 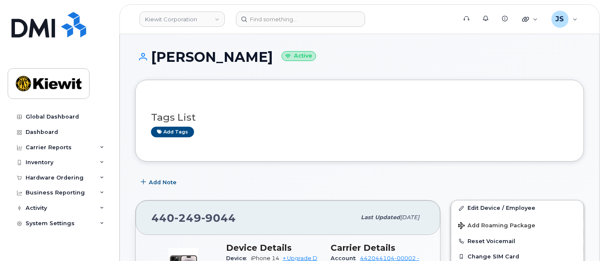 What do you see at coordinates (172, 132) in the screenshot?
I see `a: Add tags` at bounding box center [172, 132].